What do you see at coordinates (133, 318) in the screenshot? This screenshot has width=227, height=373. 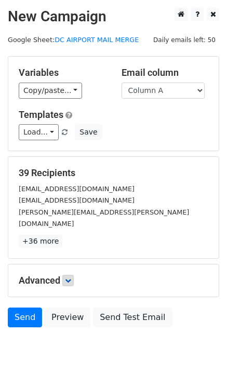 I see `a: Send Test Email` at bounding box center [133, 318].